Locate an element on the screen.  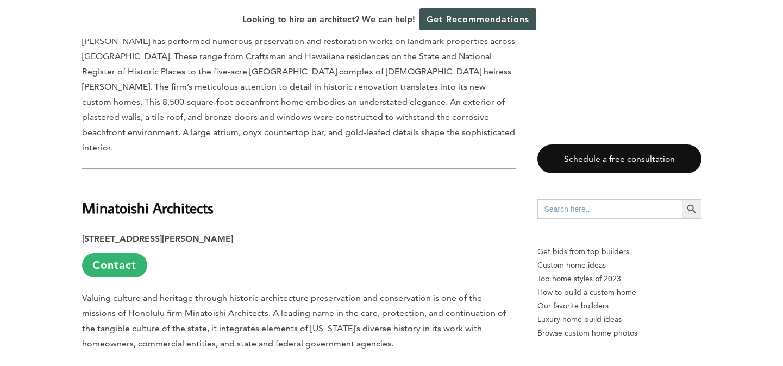
a: Schedule a free consultation is located at coordinates (620, 159).